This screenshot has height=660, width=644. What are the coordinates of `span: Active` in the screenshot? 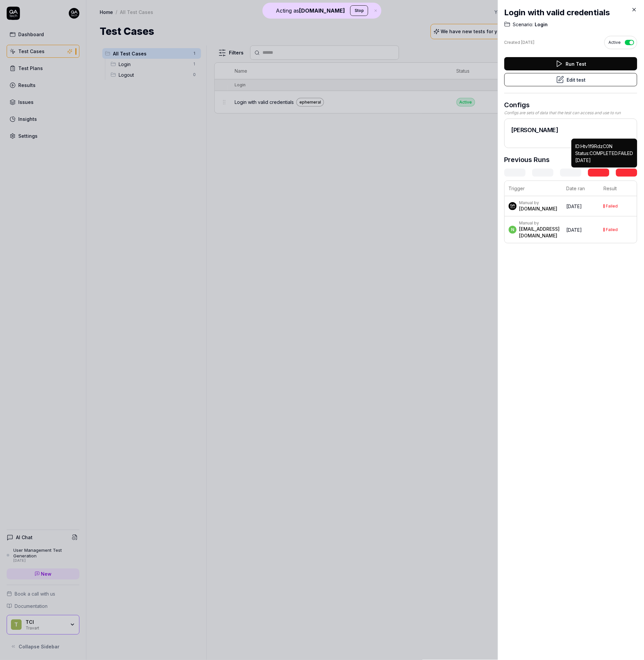 It's located at (614, 43).